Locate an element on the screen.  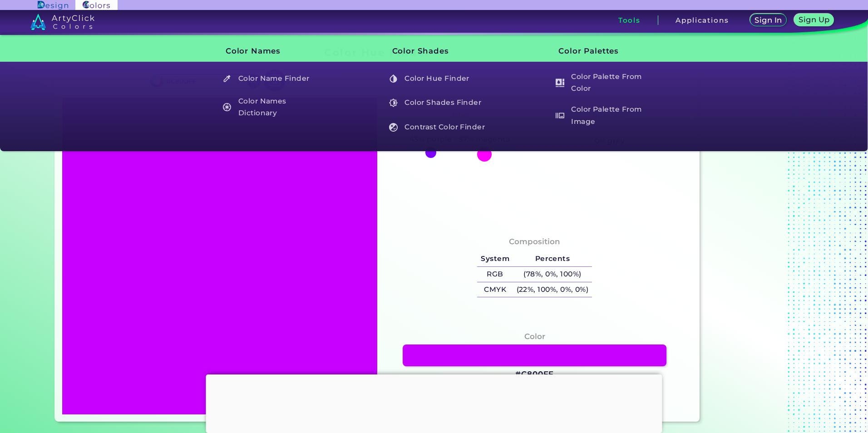
img: icon_color_names_dictionary_white.svg is located at coordinates (227, 107).